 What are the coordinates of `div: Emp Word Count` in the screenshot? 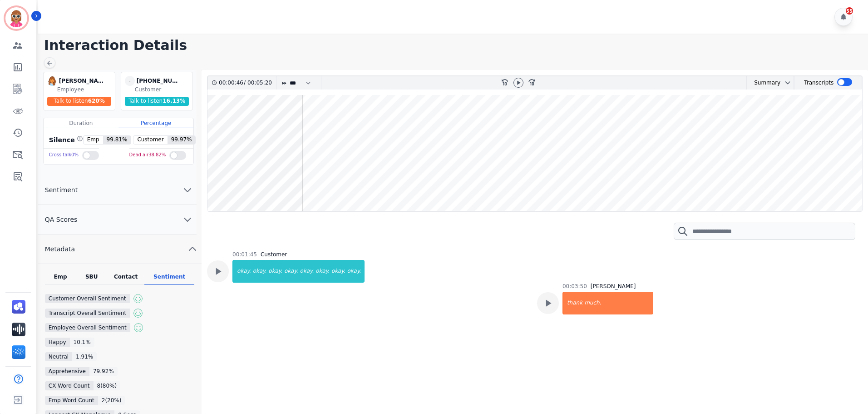 It's located at (71, 400).